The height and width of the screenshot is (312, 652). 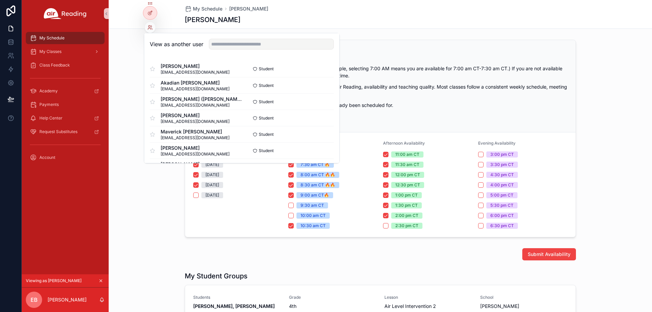 I want to click on span: School, so click(x=524, y=297).